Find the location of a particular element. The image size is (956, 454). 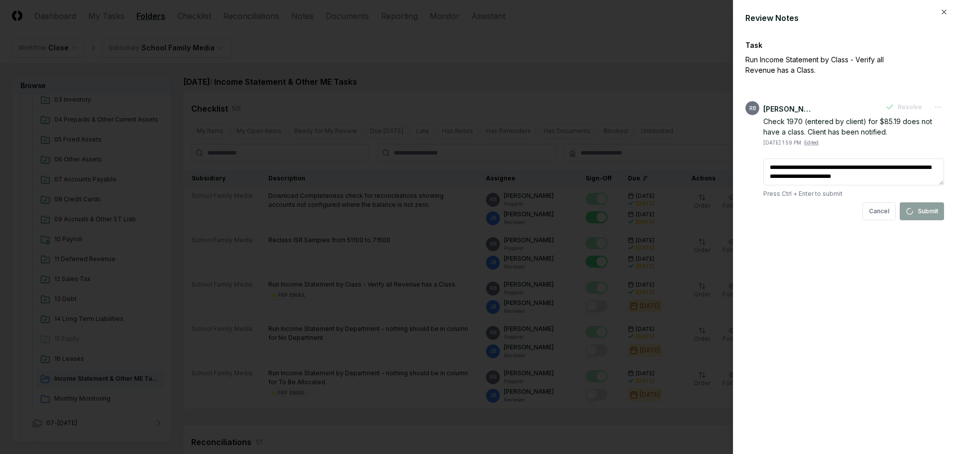

span: Resolve is located at coordinates (910, 107).